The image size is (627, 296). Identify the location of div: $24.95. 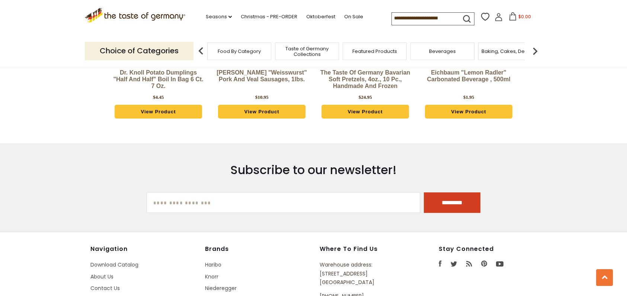
(366, 97).